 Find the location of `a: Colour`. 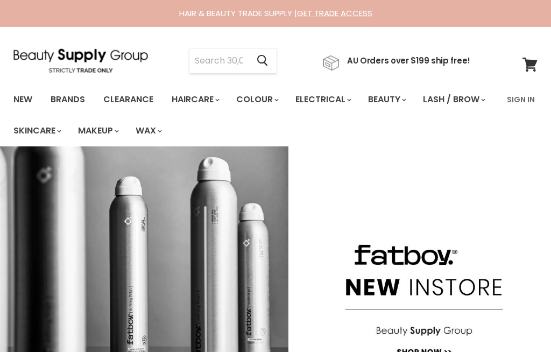

a: Colour is located at coordinates (257, 100).